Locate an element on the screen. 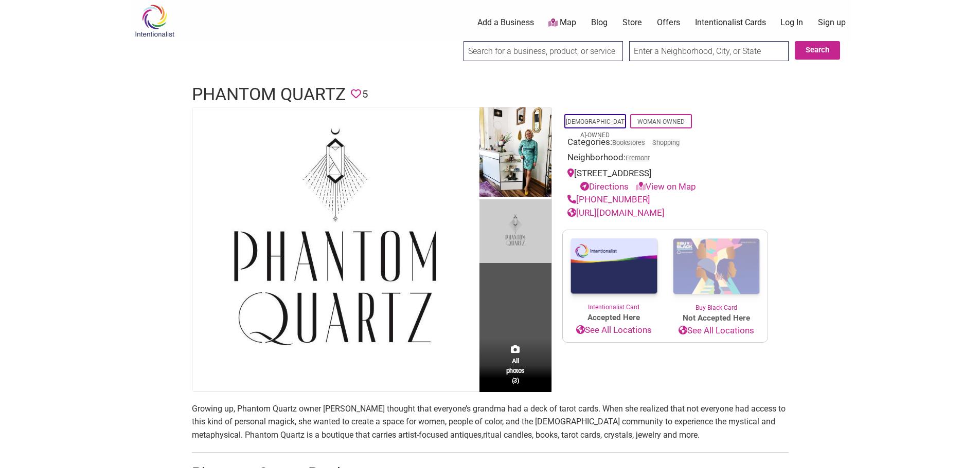 This screenshot has height=468, width=980. a: Map is located at coordinates (562, 23).